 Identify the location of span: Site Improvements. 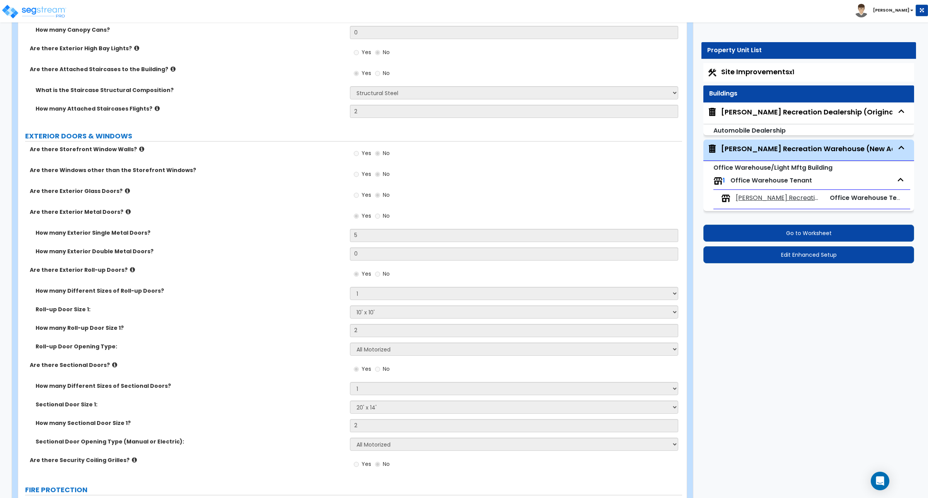
(758, 72).